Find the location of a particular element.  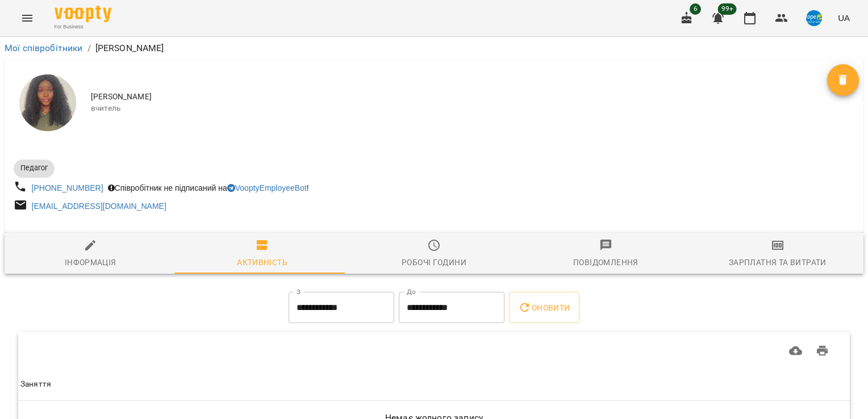

button: UA is located at coordinates (843, 18).